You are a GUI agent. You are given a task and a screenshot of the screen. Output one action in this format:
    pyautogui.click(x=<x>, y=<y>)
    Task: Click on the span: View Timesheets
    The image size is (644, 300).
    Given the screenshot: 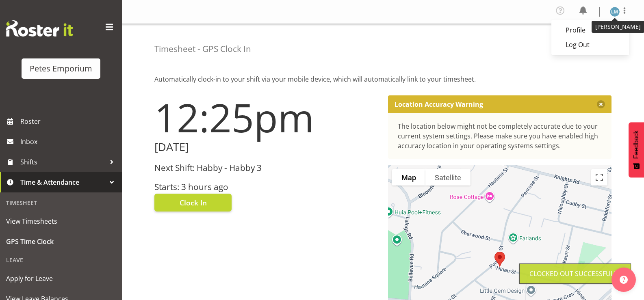 What is the action you would take?
    pyautogui.click(x=61, y=221)
    